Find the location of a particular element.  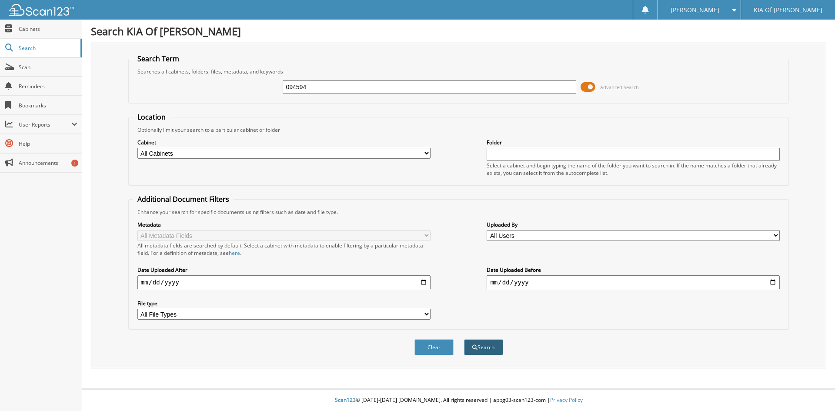

span: Announcements is located at coordinates (48, 163).